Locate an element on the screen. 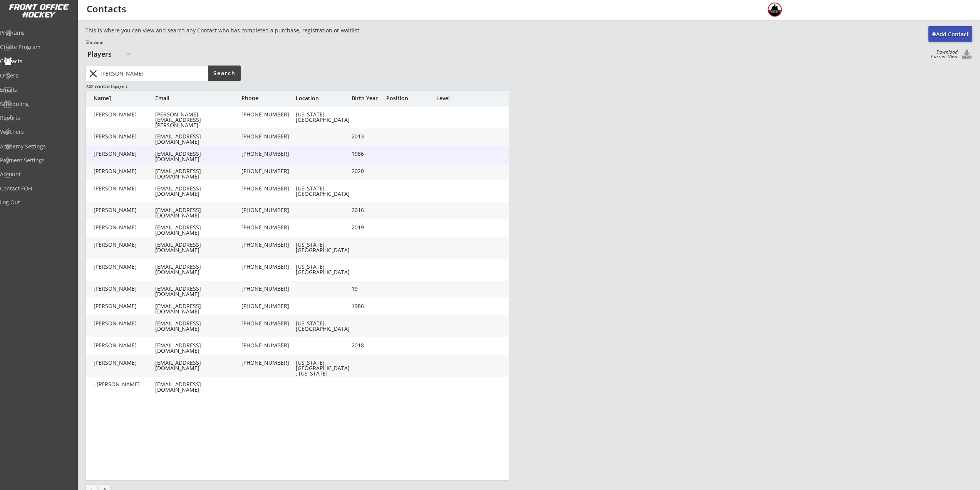  div: 2019 is located at coordinates (367, 227).